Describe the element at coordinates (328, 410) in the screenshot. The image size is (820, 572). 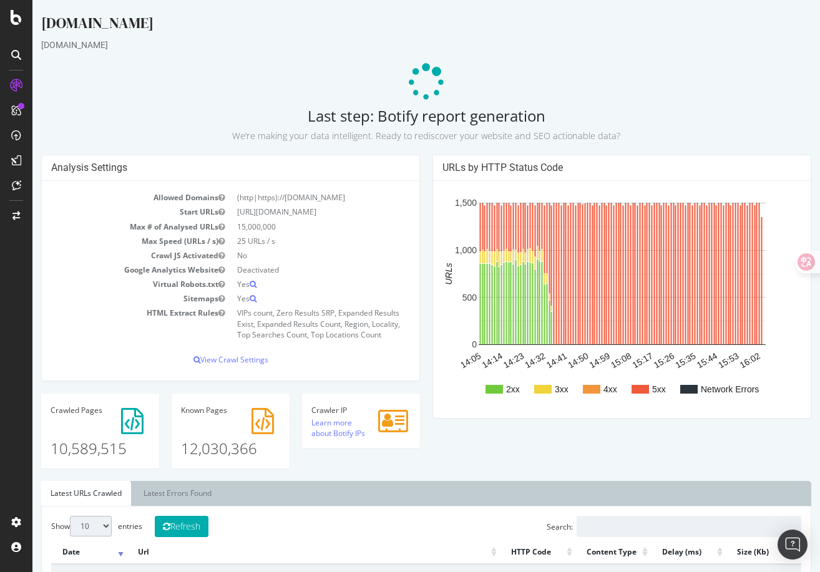
I see `h4: Crawler IP` at that location.